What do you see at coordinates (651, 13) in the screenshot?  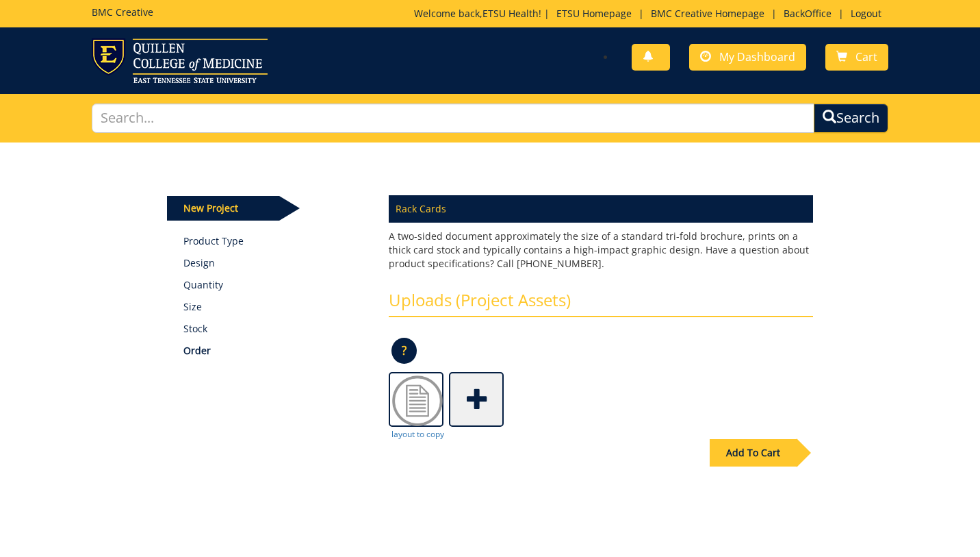 I see `p: Welcome back, ! | | | |` at bounding box center [651, 13].